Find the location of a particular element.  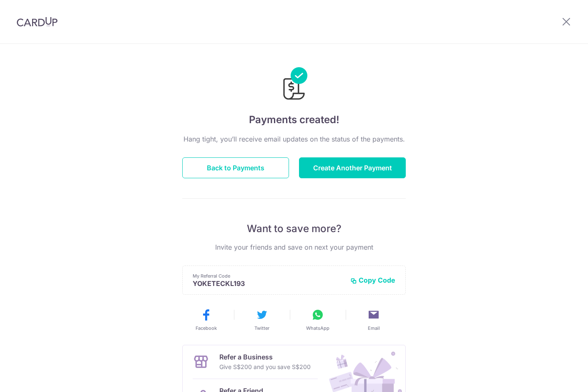

button: Twitter is located at coordinates (262, 319).